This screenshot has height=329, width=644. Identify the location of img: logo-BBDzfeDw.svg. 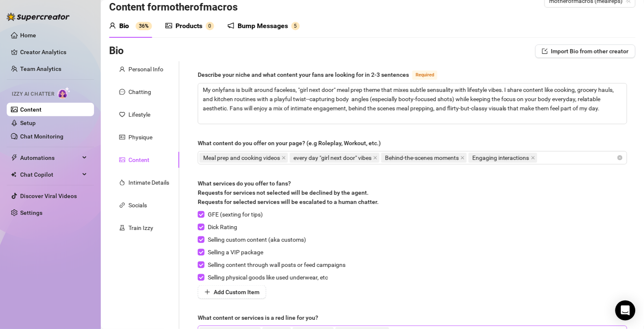
(38, 16).